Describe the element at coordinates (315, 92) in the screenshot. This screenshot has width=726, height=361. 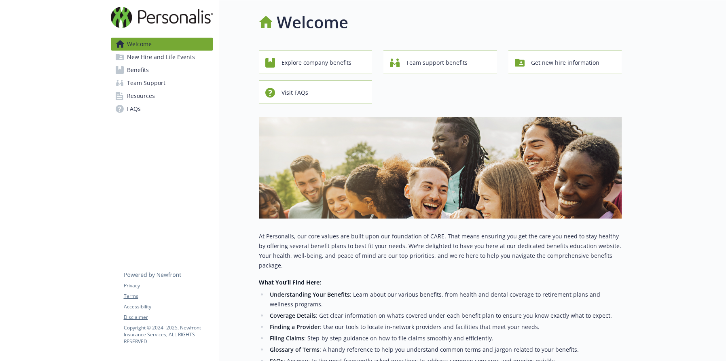
I see `button: Visit FAQs` at that location.